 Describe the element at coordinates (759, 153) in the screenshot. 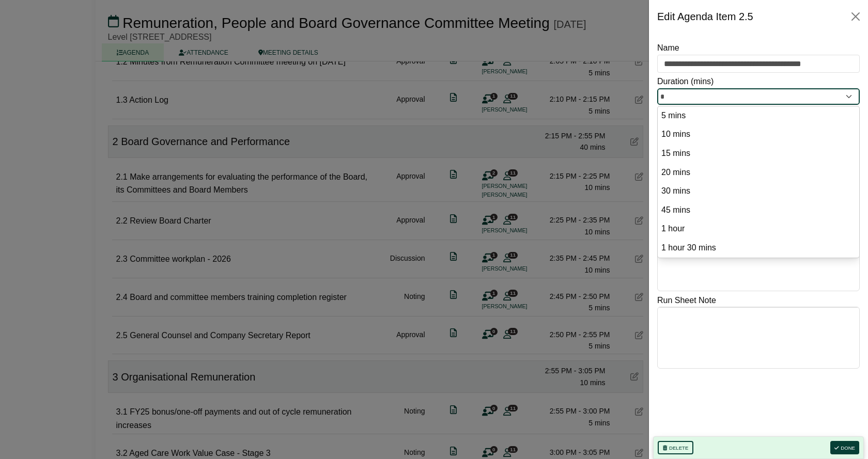

I see `option: 15 mins` at that location.